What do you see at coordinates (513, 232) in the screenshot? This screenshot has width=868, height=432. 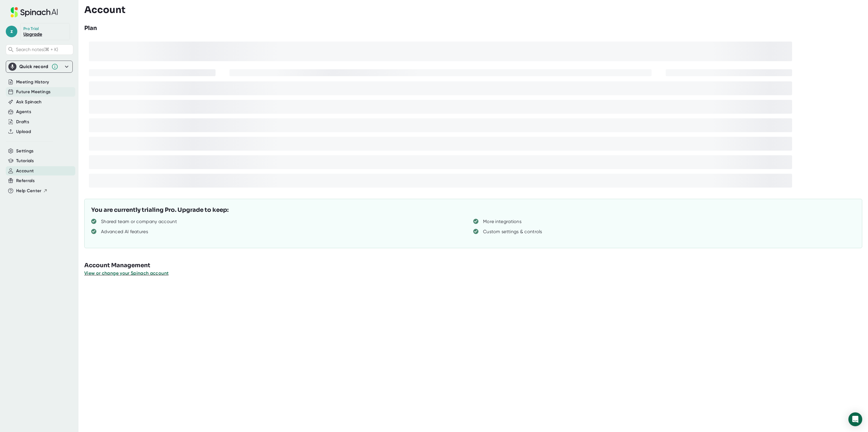 I see `div: Custom settings & controls` at bounding box center [513, 232].